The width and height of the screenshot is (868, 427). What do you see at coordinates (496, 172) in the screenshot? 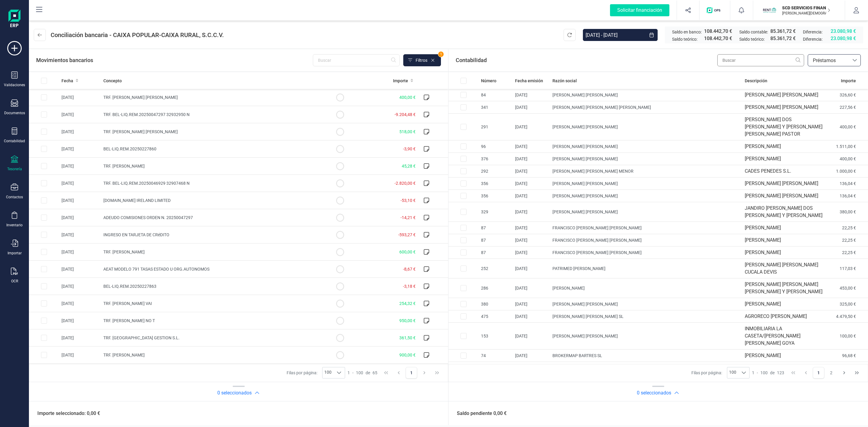
I see `td: 292` at bounding box center [496, 172].